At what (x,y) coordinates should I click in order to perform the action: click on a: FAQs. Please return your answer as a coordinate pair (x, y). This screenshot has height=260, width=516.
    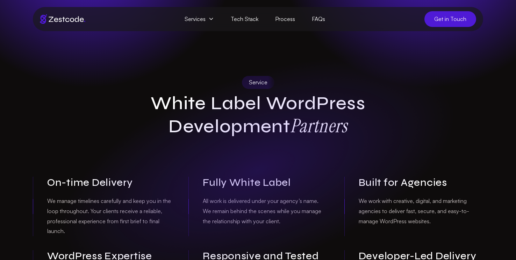
    Looking at the image, I should click on (319, 19).